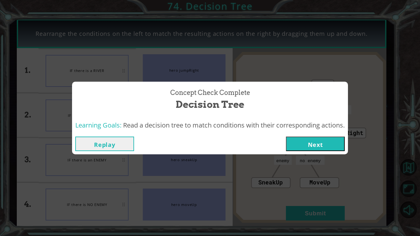 The image size is (420, 236). I want to click on span: Concept Check Complete, so click(210, 93).